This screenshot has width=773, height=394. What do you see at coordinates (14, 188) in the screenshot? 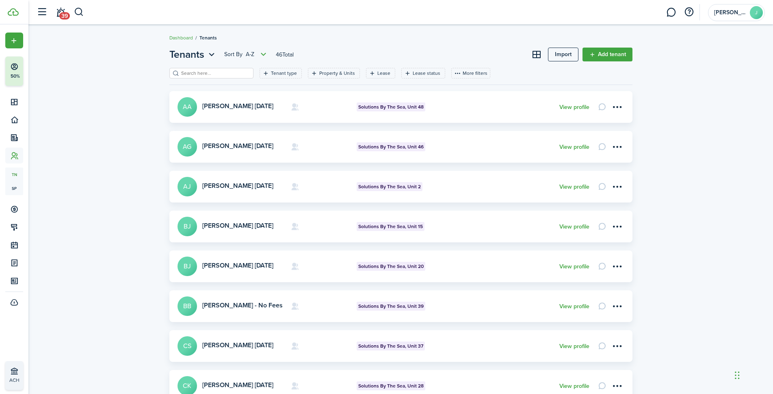
I see `span: sp` at bounding box center [14, 188].